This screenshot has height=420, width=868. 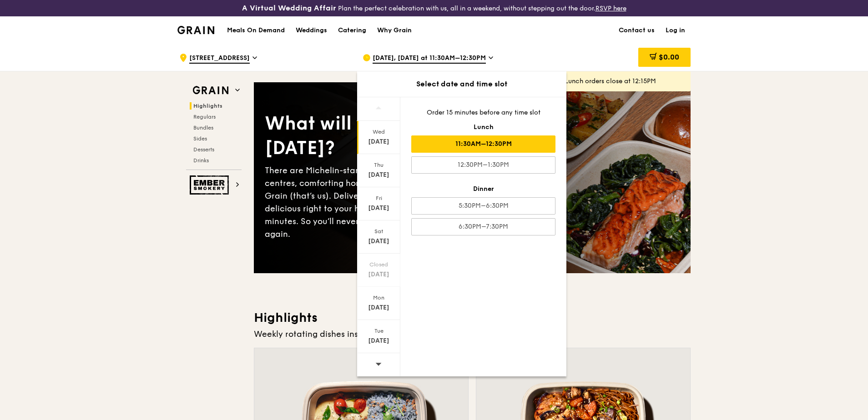 What do you see at coordinates (483, 227) in the screenshot?
I see `div: 6:30PM–7:30PM` at bounding box center [483, 227].